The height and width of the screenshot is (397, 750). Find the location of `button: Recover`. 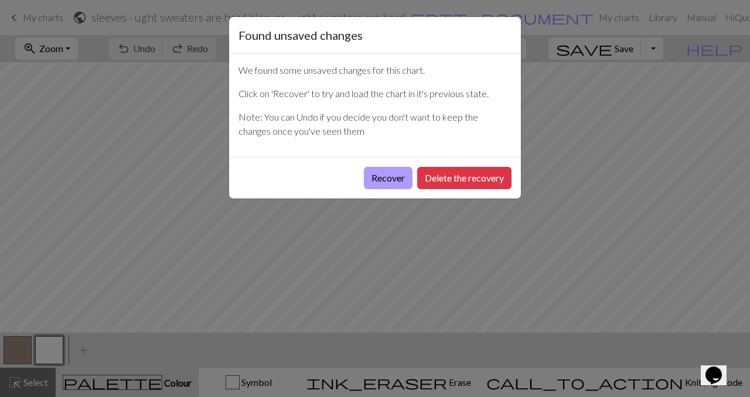

button: Recover is located at coordinates (388, 178).